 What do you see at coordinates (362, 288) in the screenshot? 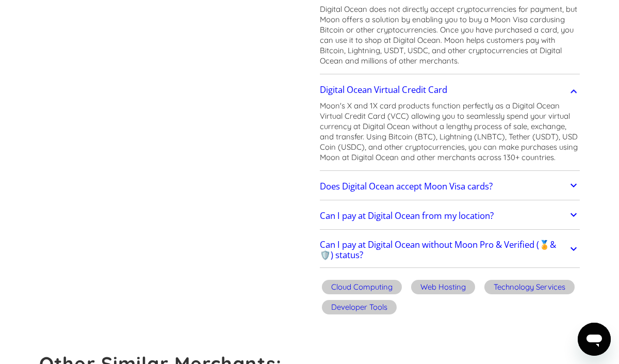
I see `a: Cloud Computing` at bounding box center [362, 288].